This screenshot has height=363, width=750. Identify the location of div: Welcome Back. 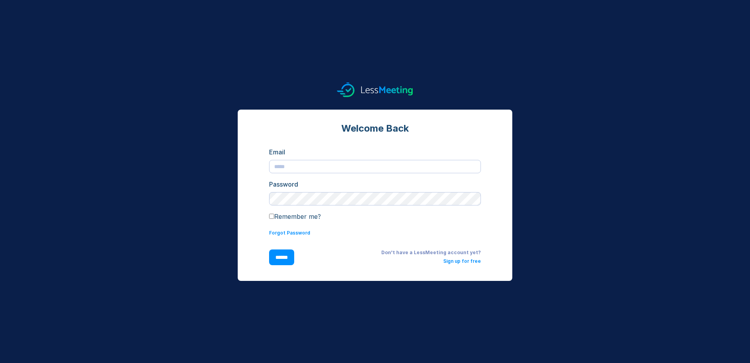
(375, 128).